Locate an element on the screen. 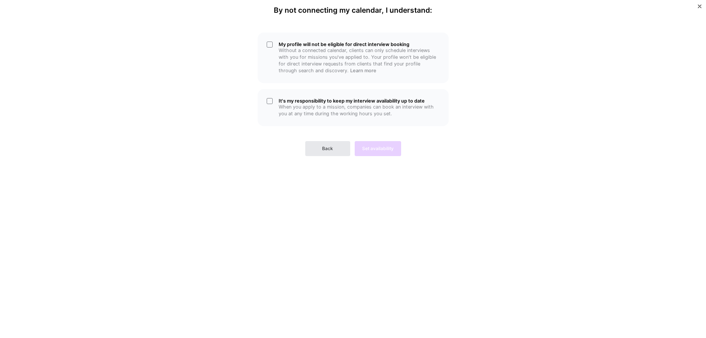  p: When you apply to a mission, companies can book an interview with you at any time during the work... is located at coordinates (359, 111).